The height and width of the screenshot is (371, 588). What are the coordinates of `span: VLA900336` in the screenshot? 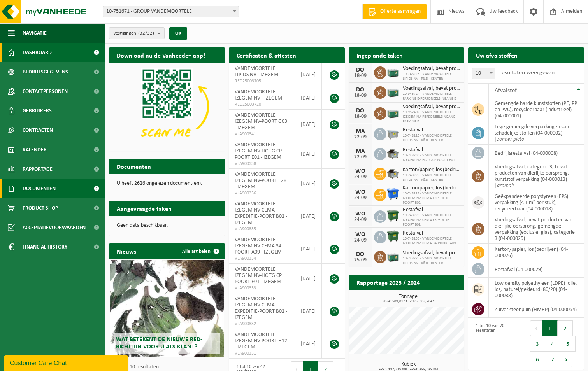 It's located at (261, 194).